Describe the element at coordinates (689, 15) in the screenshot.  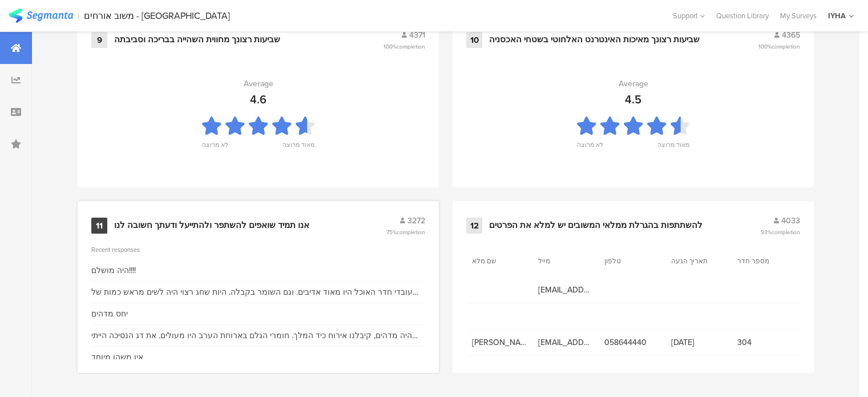
I see `div: Support` at that location.